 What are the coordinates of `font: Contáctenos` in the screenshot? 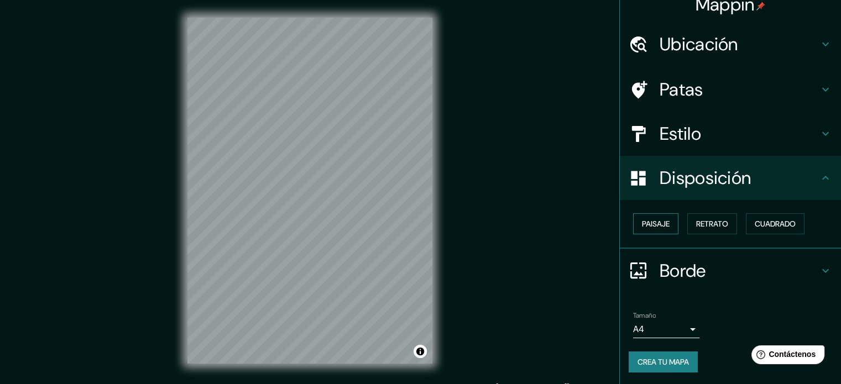 It's located at (49, 13).